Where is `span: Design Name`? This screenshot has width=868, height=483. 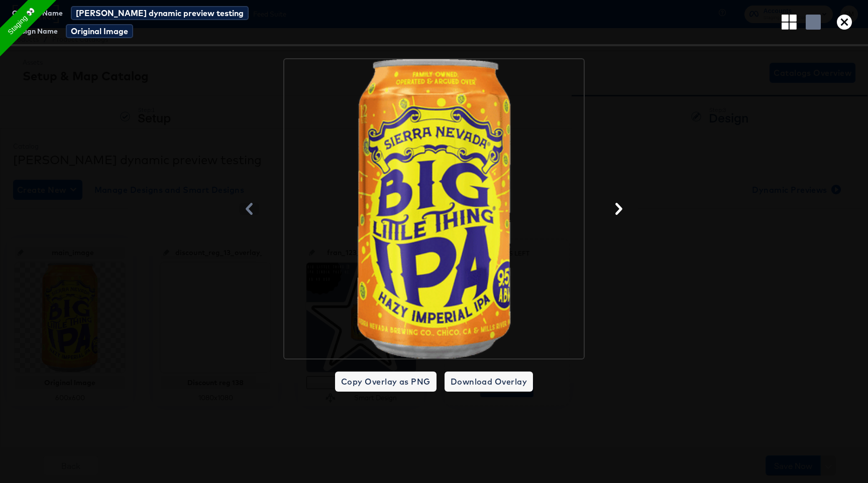 span: Design Name is located at coordinates (35, 31).